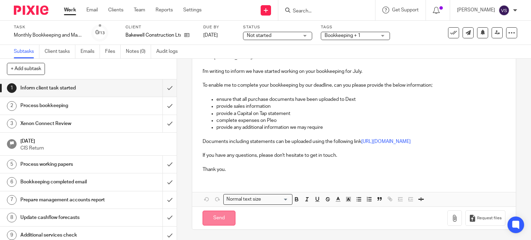 The image size is (531, 240). I want to click on a: Notes (0), so click(138, 52).